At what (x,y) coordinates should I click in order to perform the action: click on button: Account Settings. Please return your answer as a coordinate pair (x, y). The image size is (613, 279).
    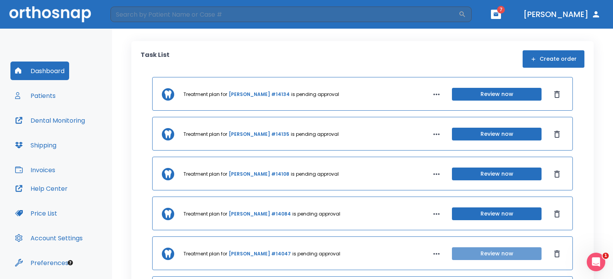
    Looking at the image, I should click on (49, 238).